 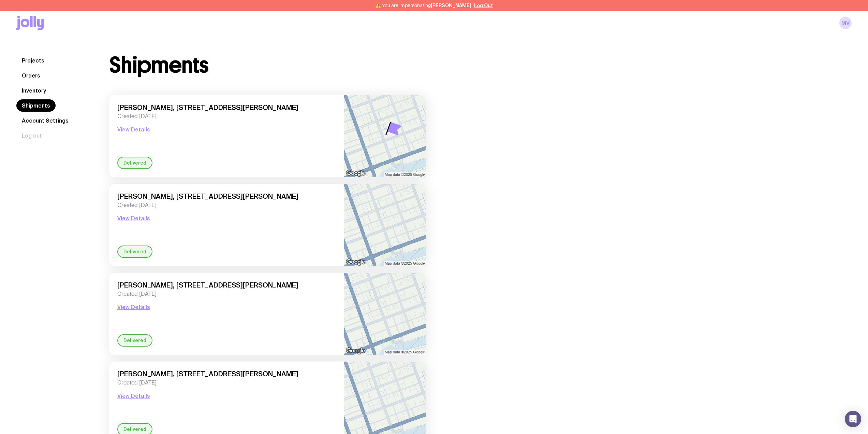 I want to click on a: Orders, so click(x=31, y=75).